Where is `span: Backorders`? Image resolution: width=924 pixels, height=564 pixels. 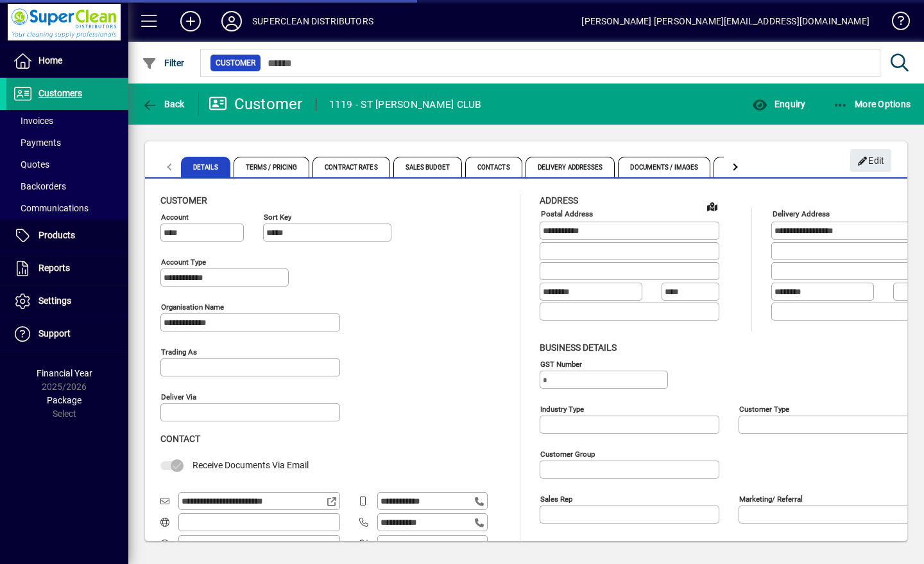 span: Backorders is located at coordinates (39, 186).